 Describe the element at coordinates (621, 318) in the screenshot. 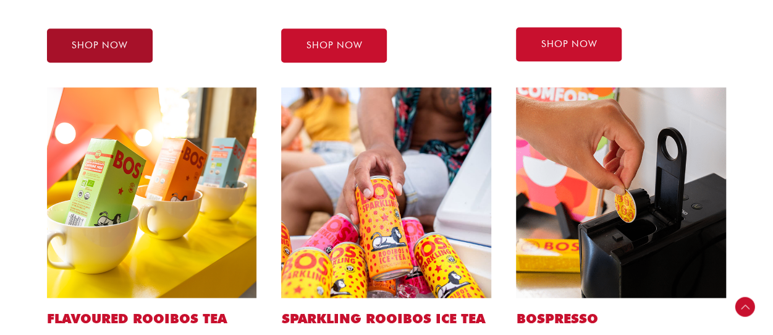

I see `h2: BOSPRESSO` at that location.